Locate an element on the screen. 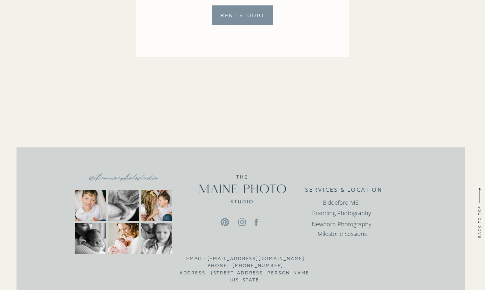 The image size is (485, 290). p: @themainephotostudio is located at coordinates (123, 177).